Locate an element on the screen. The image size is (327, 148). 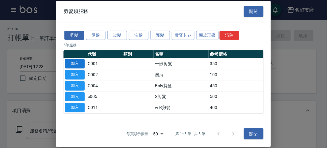
button: 燙髮 is located at coordinates (96, 35).